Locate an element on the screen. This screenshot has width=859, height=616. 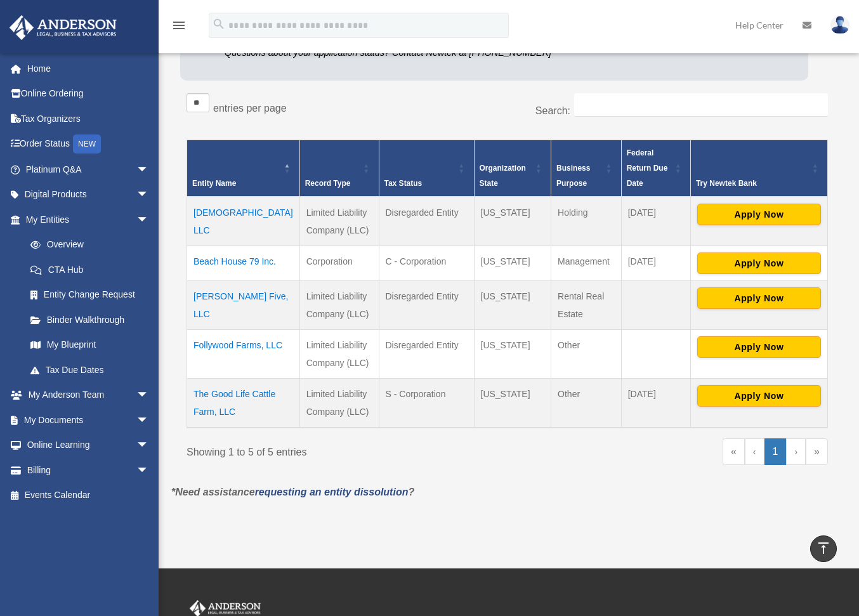
em: *Need assistance ? is located at coordinates (292, 491).